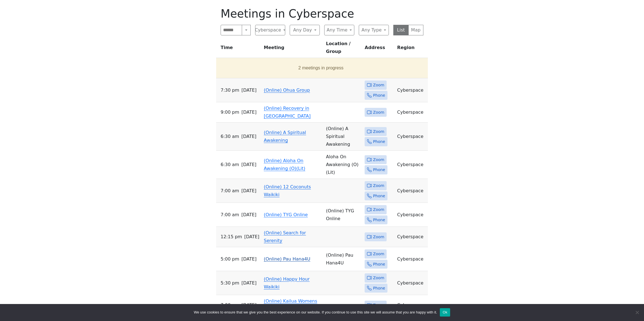 This screenshot has height=321, width=644. What do you see at coordinates (286, 214) in the screenshot?
I see `a: (Online) TYG Online` at bounding box center [286, 214].